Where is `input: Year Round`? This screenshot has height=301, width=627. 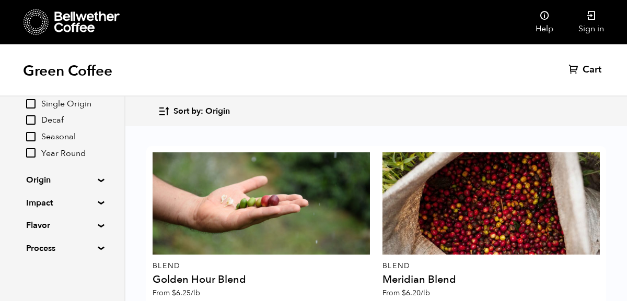 input: Year Round is located at coordinates (31, 153).